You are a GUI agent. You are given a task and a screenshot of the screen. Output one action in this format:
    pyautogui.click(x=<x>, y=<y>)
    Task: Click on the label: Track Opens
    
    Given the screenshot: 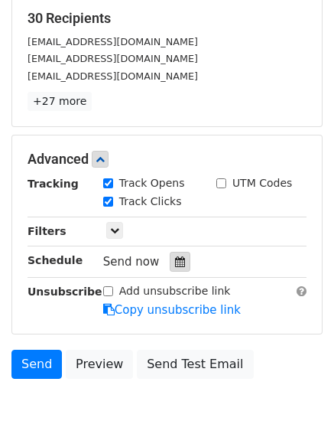 What is the action you would take?
    pyautogui.click(x=152, y=183)
    